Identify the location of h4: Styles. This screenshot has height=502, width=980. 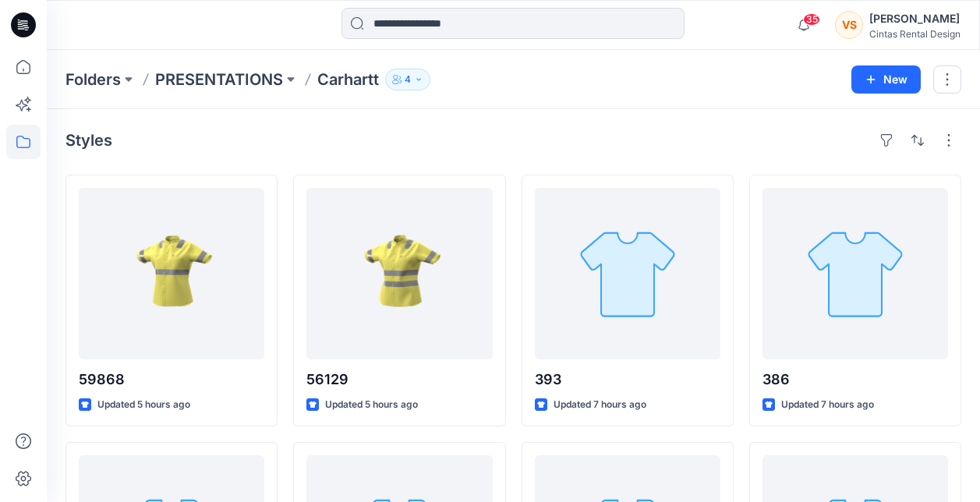
(89, 140).